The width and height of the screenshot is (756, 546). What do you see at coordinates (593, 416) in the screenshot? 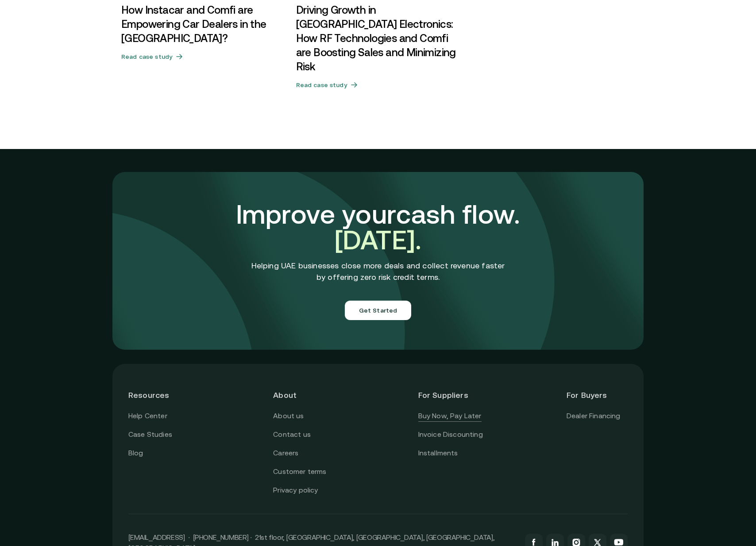
I see `a: Dealer Financing` at bounding box center [593, 416].